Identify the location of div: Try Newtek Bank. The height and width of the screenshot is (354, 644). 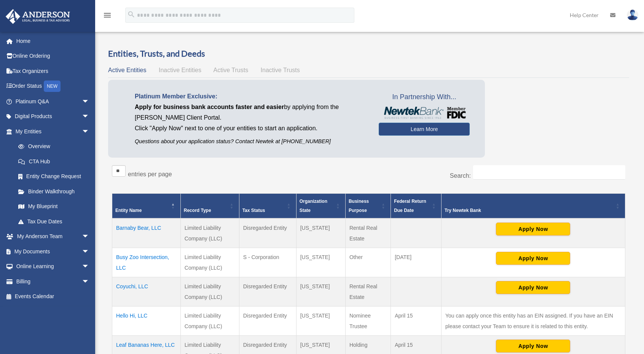
(529, 210).